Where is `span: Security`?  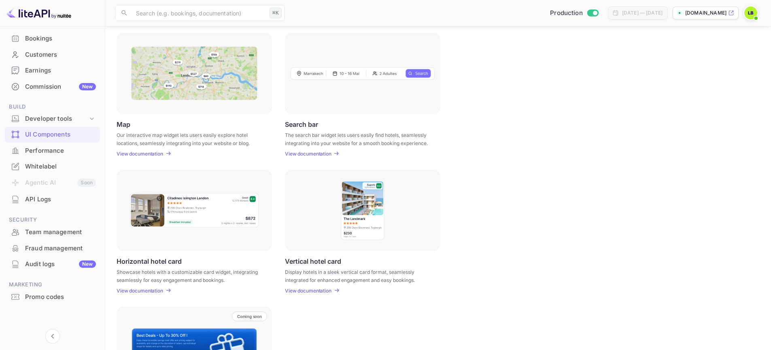
span: Security is located at coordinates (52, 220).